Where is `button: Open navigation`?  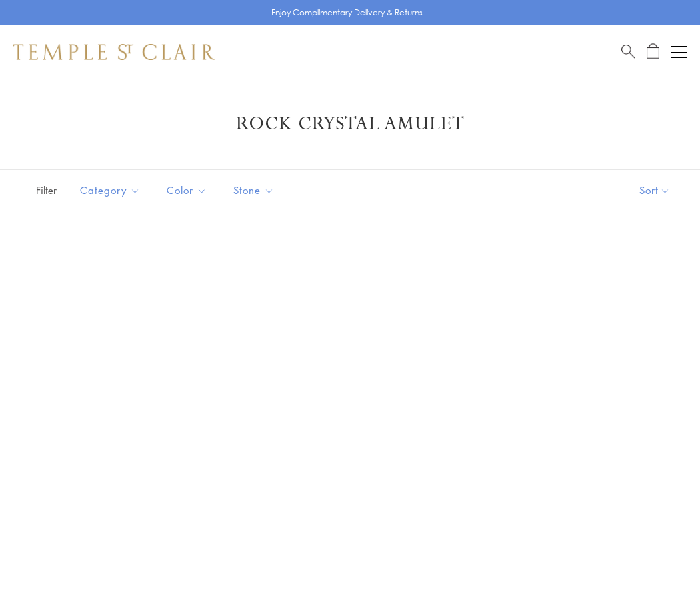 button: Open navigation is located at coordinates (679, 52).